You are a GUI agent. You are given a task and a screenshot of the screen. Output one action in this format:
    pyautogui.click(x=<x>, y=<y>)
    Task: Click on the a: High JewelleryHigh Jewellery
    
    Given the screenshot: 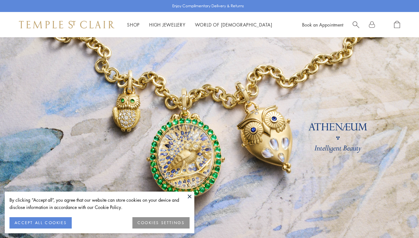 What is the action you would take?
    pyautogui.click(x=167, y=25)
    